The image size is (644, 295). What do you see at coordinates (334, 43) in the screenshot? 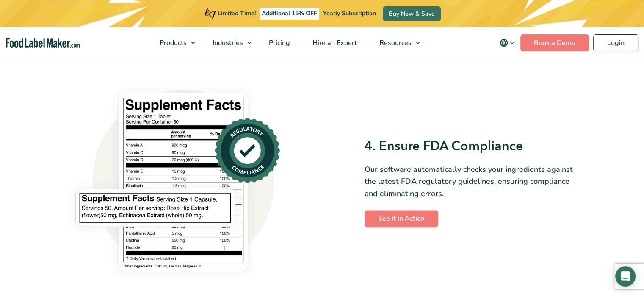
I see `span: Hire an Expert` at bounding box center [334, 43].